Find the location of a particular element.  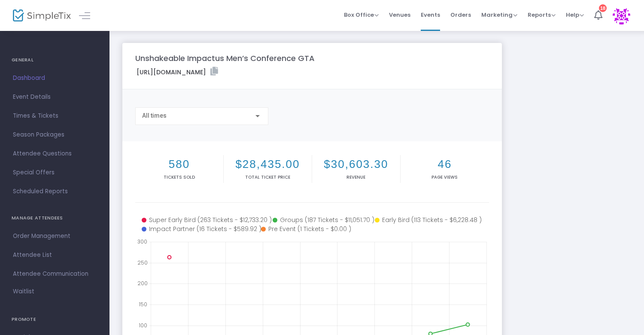

span: Orders is located at coordinates (461, 15).